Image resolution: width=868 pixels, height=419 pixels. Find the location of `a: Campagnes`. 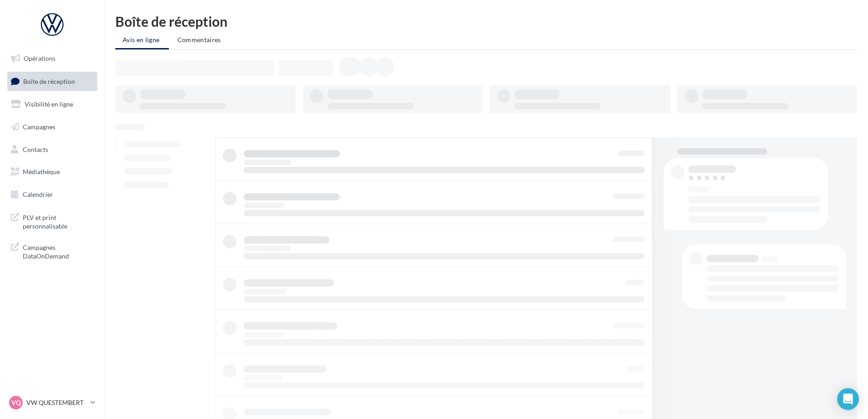

a: Campagnes is located at coordinates (53, 127).